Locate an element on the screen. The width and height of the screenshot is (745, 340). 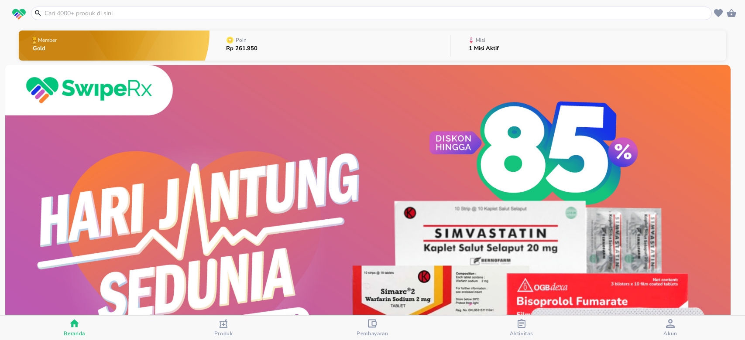
button: Aktivitas is located at coordinates (521, 328).